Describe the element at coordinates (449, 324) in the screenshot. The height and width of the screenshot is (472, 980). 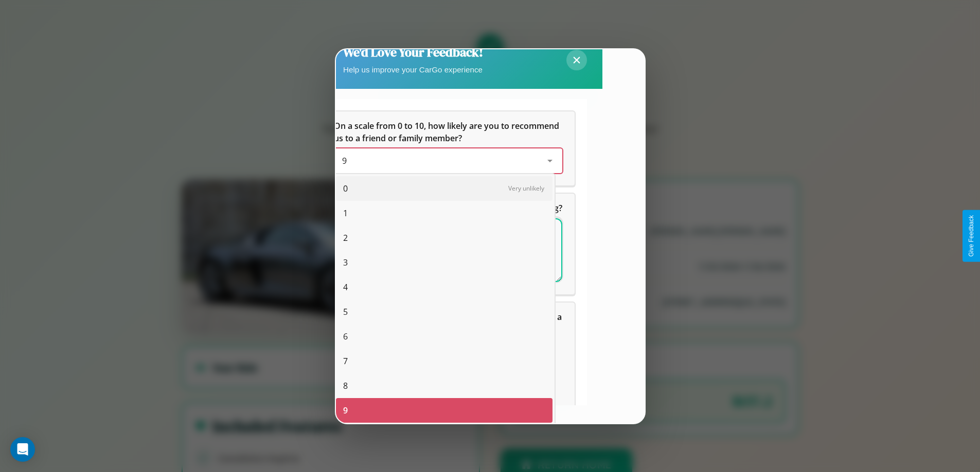
I see `span: Which of the following features do you value the most in a vehicle?` at that location.